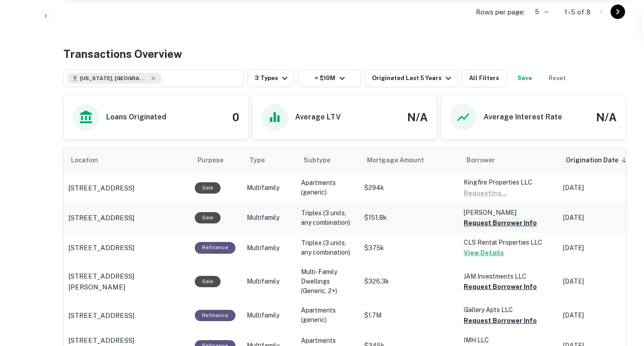 Image resolution: width=644 pixels, height=346 pixels. What do you see at coordinates (127, 160) in the screenshot?
I see `th: Location` at bounding box center [127, 160].